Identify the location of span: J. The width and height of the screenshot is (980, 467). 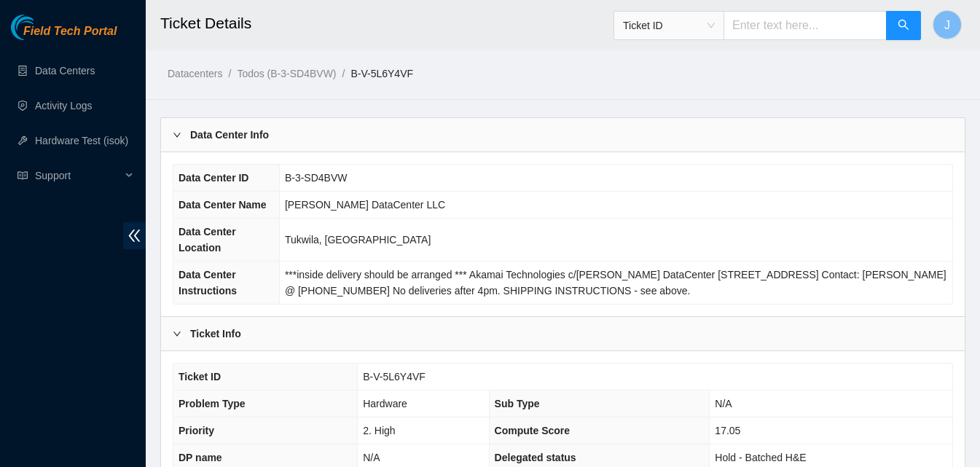
(947, 25).